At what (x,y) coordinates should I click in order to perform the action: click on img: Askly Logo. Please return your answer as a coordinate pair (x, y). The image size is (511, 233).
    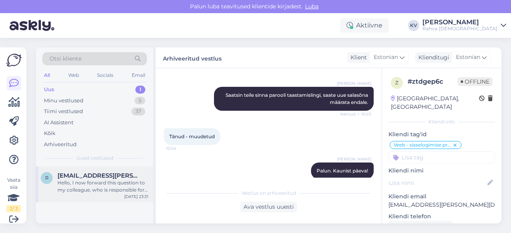
    Looking at the image, I should click on (14, 60).